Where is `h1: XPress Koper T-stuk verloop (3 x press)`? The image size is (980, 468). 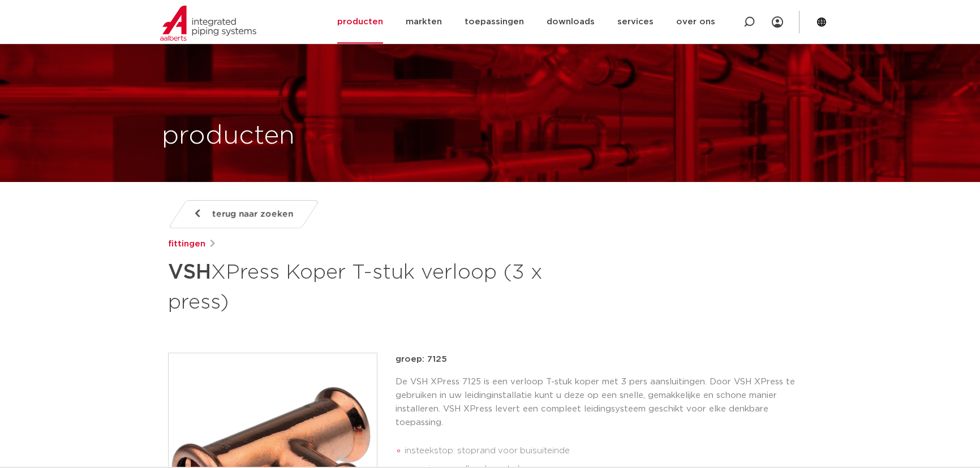 h1: XPress Koper T-stuk verloop (3 x press) is located at coordinates (380, 286).